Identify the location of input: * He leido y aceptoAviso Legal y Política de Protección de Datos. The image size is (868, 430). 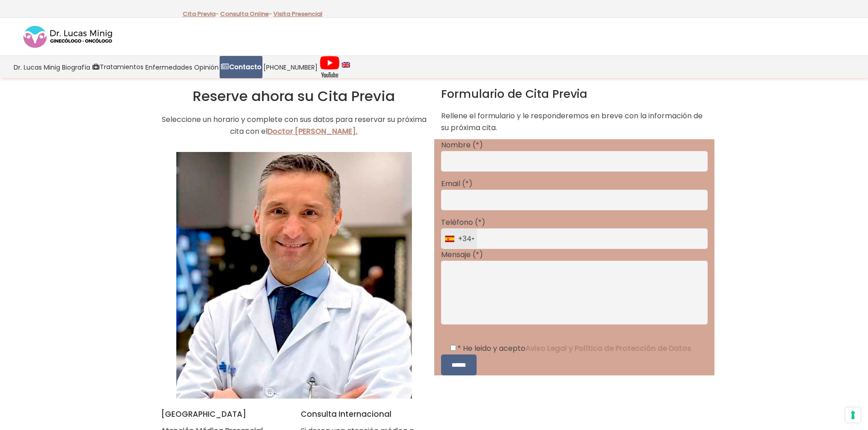
(452, 348).